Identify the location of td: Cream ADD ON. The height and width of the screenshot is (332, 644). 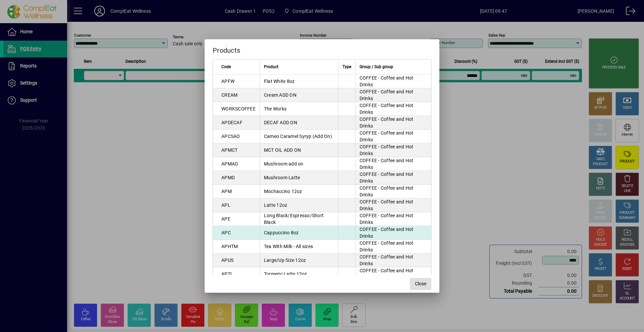
(299, 95).